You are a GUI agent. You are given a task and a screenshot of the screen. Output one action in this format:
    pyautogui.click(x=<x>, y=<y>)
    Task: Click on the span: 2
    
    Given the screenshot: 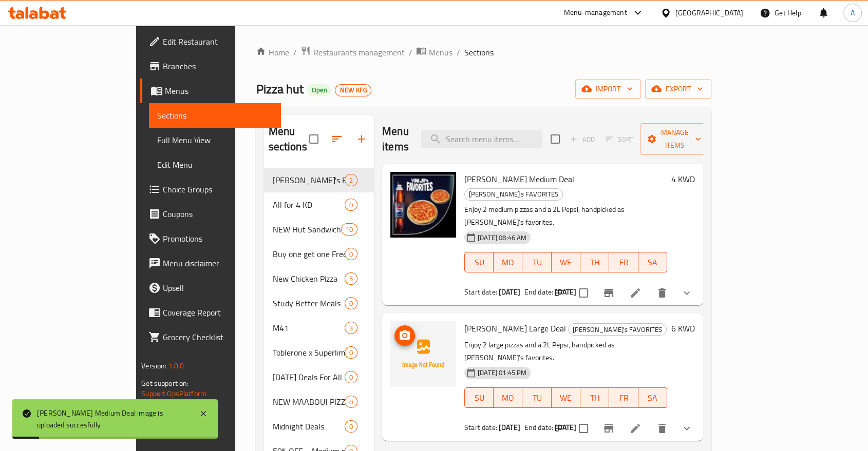 What is the action you would take?
    pyautogui.click(x=351, y=180)
    